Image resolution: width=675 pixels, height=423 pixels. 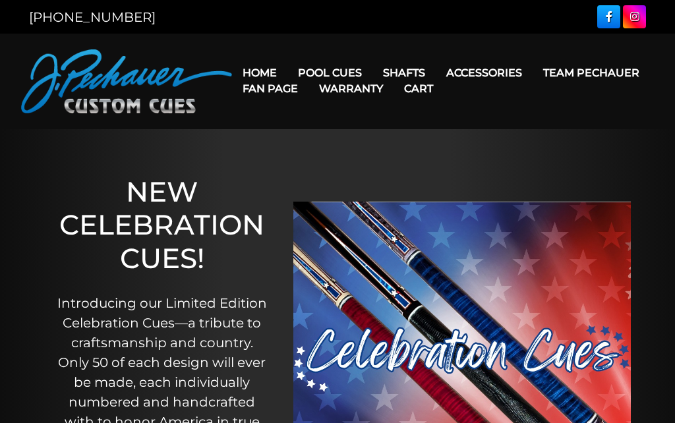 I want to click on a: Cart, so click(x=418, y=88).